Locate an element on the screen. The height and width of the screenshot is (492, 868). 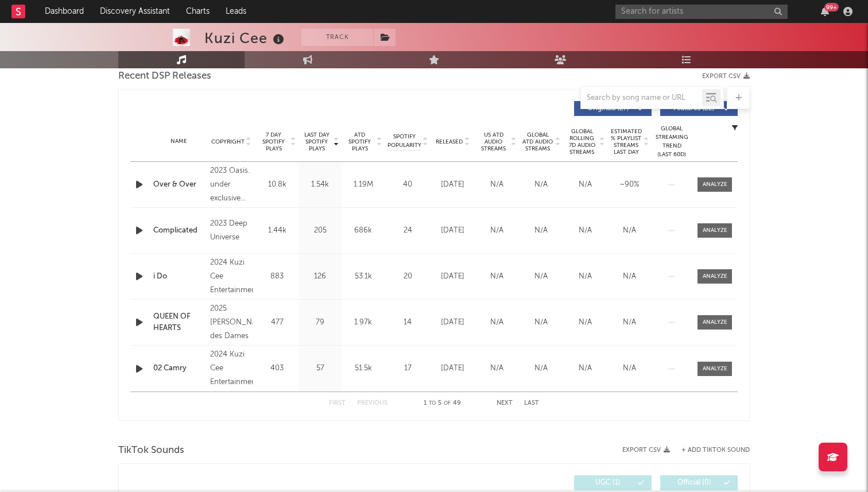
div: Kuzi Cee is located at coordinates (246, 38).